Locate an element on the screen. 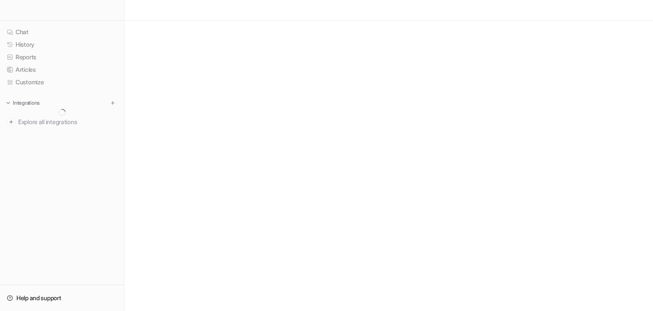  a: Customize is located at coordinates (62, 82).